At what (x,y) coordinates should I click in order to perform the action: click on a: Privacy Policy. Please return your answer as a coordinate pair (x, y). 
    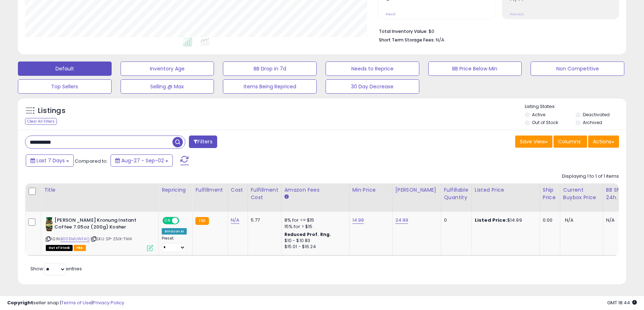
    Looking at the image, I should click on (109, 302).